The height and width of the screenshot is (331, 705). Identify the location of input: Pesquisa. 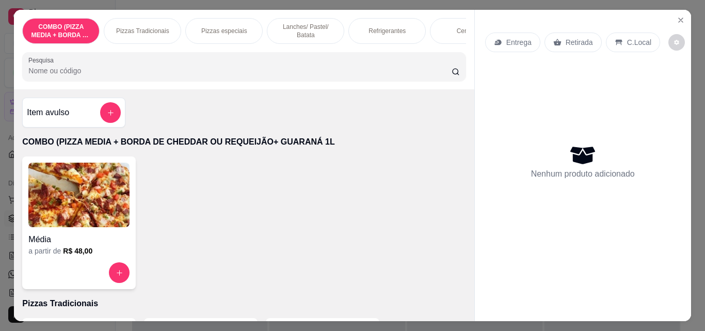
(240, 71).